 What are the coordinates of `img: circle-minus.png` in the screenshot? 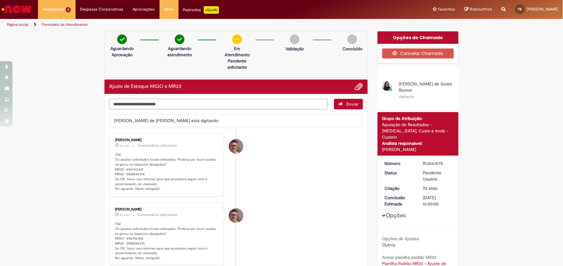 It's located at (237, 39).